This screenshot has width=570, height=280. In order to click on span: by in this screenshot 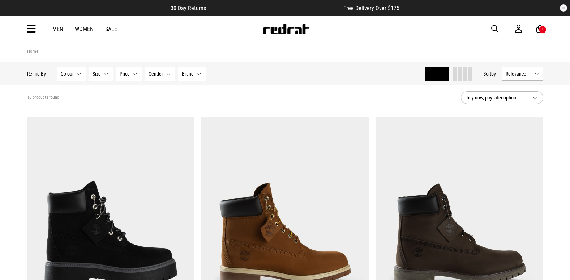, I will do `click(493, 74)`.